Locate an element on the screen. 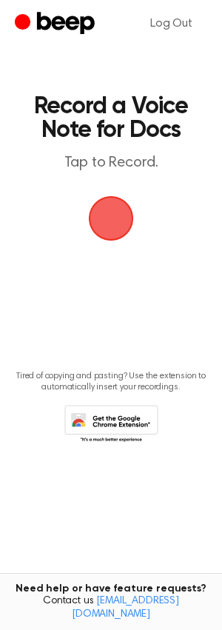  p: Tap to Record. is located at coordinates (111, 163).